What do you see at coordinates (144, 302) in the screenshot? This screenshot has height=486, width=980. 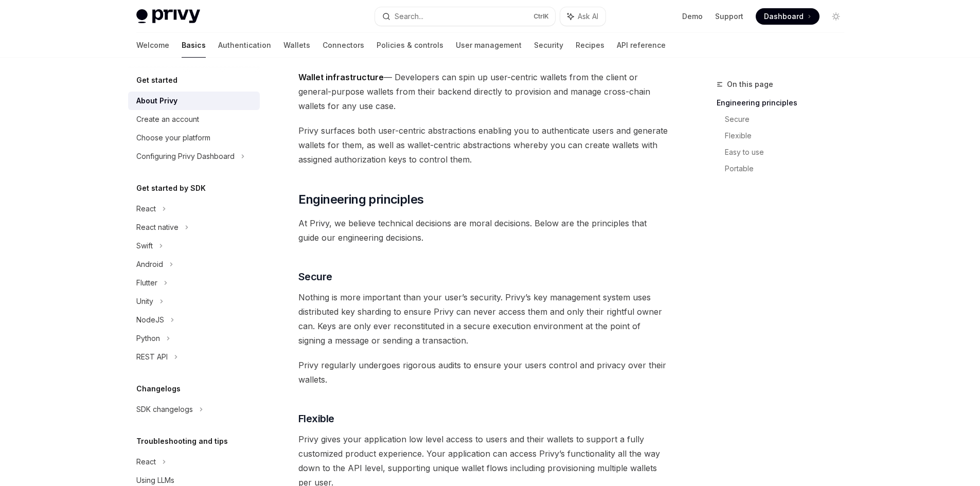 I see `div: Unity` at bounding box center [144, 302].